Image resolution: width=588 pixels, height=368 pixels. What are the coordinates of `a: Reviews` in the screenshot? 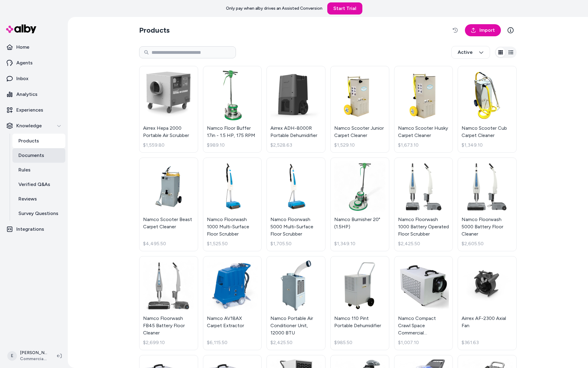 It's located at (39, 199).